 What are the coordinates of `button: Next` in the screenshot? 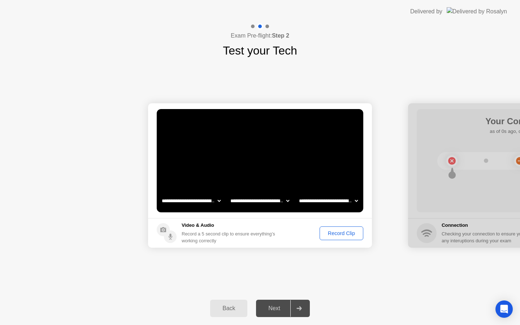 It's located at (283, 308).